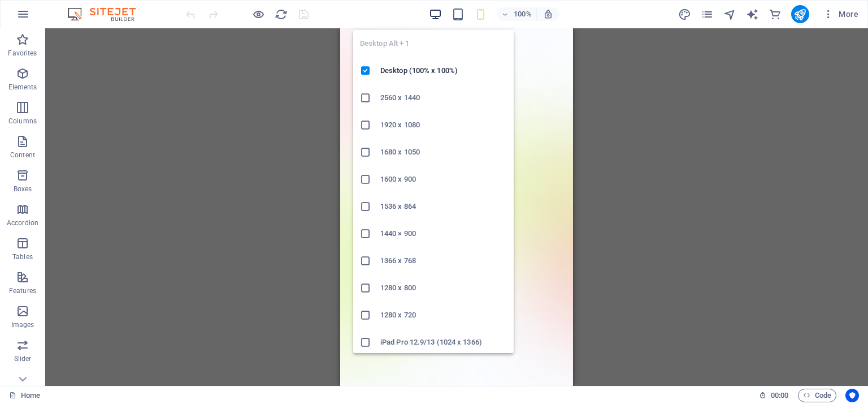 The width and height of the screenshot is (868, 404). I want to click on i: Commerce, so click(775, 14).